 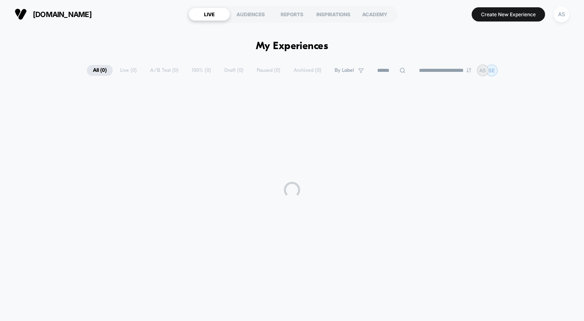 What do you see at coordinates (100, 70) in the screenshot?
I see `span: All ( 0 )` at bounding box center [100, 70].